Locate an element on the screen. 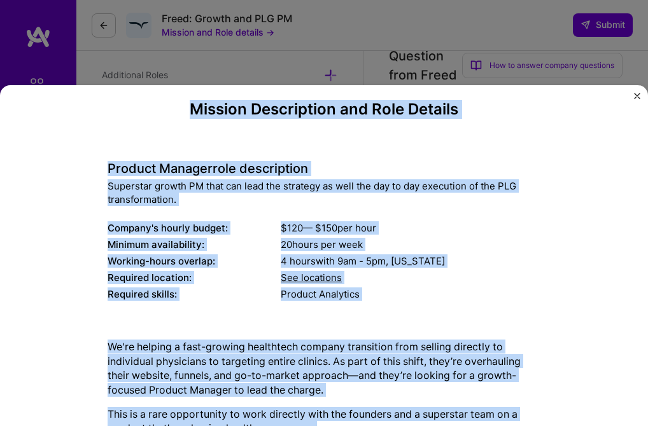 The width and height of the screenshot is (648, 426). span: 9am - 5pm , is located at coordinates (363, 261).